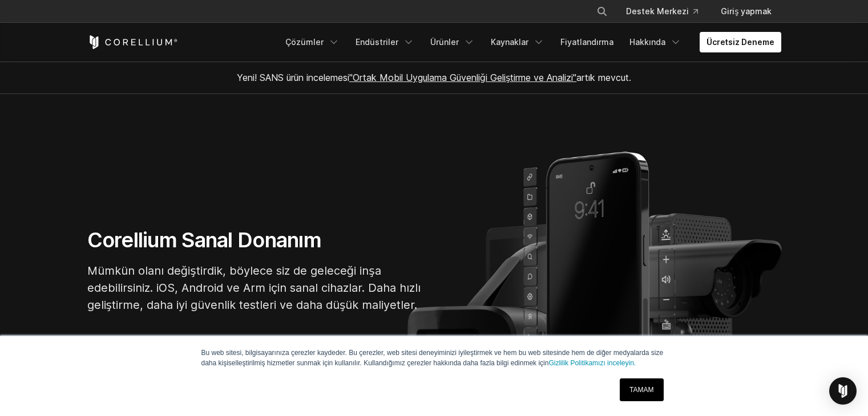 The image size is (868, 416). What do you see at coordinates (657, 11) in the screenshot?
I see `font: Destek Merkezi` at bounding box center [657, 11].